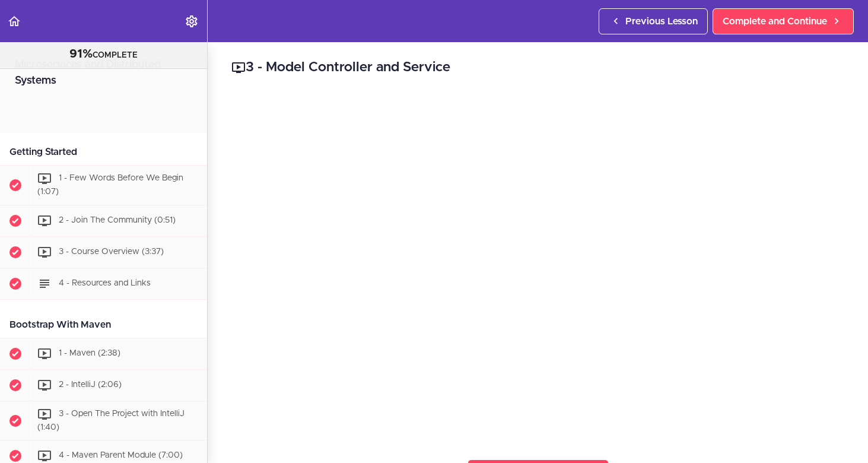  Describe the element at coordinates (104, 283) in the screenshot. I see `span: 4 - Resources and Links` at that location.